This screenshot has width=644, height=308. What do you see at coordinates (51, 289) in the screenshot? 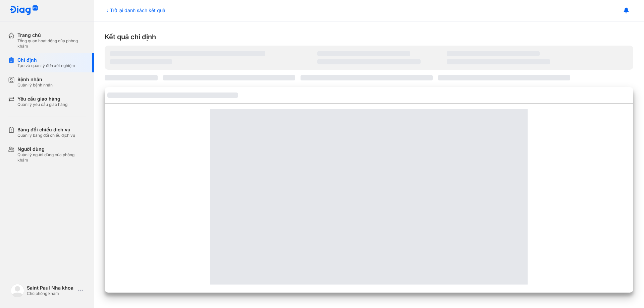
I see `div: Saint Paul Nha khoa` at bounding box center [51, 289].